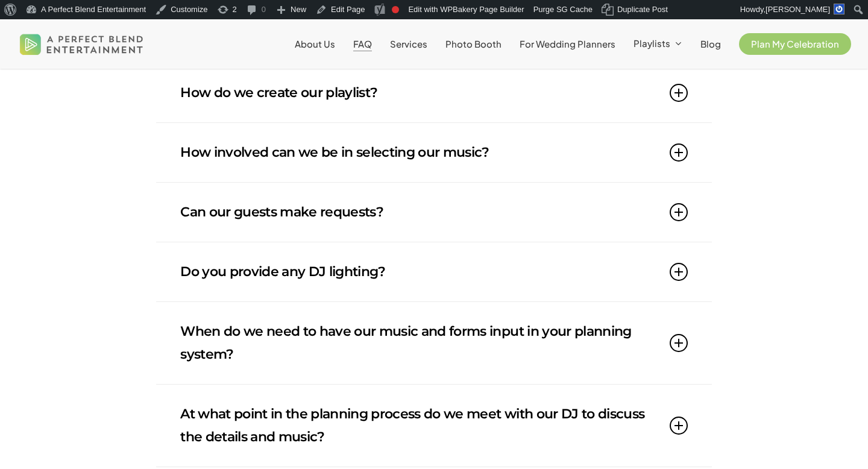 Image resolution: width=868 pixels, height=469 pixels. Describe the element at coordinates (795, 43) in the screenshot. I see `span: Plan My Celebration` at that location.